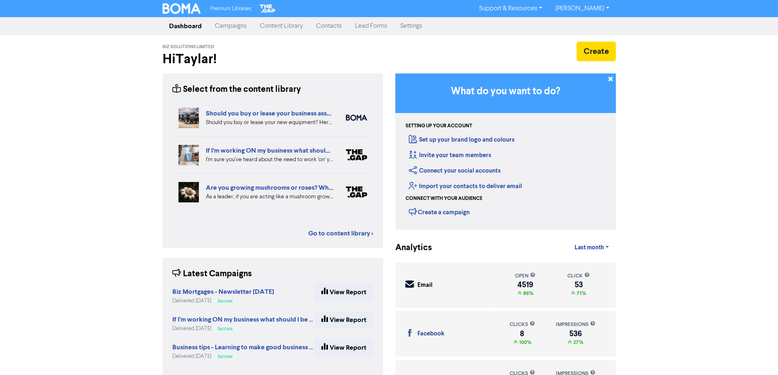 This screenshot has width=778, height=375. What do you see at coordinates (444, 199) in the screenshot?
I see `div: Connect with your audience` at bounding box center [444, 199].